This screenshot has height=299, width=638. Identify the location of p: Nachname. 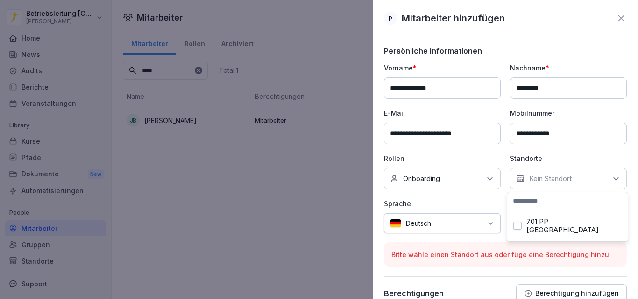
(568, 68).